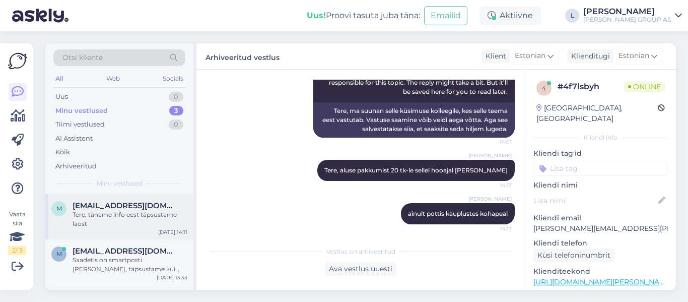 The image size is (688, 302). What do you see at coordinates (446, 16) in the screenshot?
I see `button: Emailid` at bounding box center [446, 16].